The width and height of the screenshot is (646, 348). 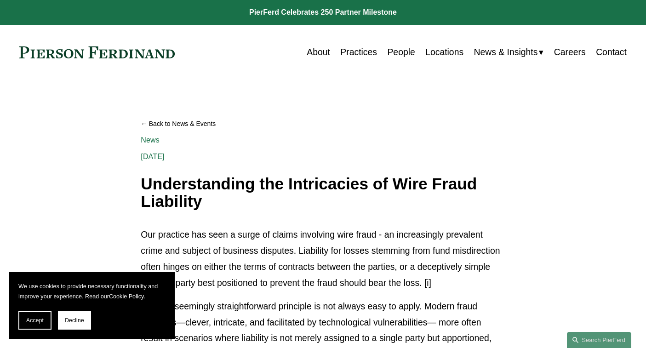 What do you see at coordinates (359, 52) in the screenshot?
I see `a: Practices` at bounding box center [359, 52].